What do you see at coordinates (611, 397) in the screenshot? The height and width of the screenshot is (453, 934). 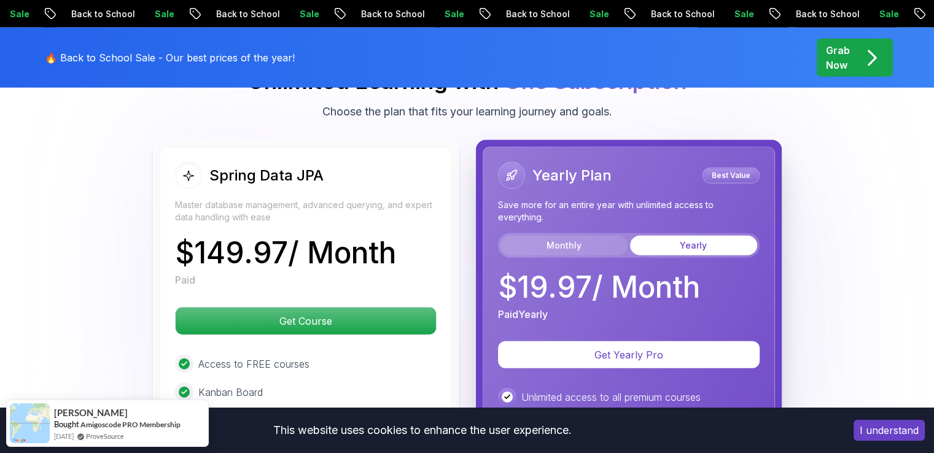 I see `p: Unlimited access to all premium courses` at bounding box center [611, 397].